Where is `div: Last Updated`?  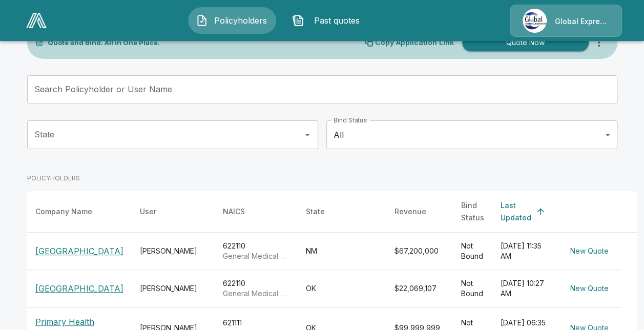 div: Last Updated is located at coordinates (516, 212).